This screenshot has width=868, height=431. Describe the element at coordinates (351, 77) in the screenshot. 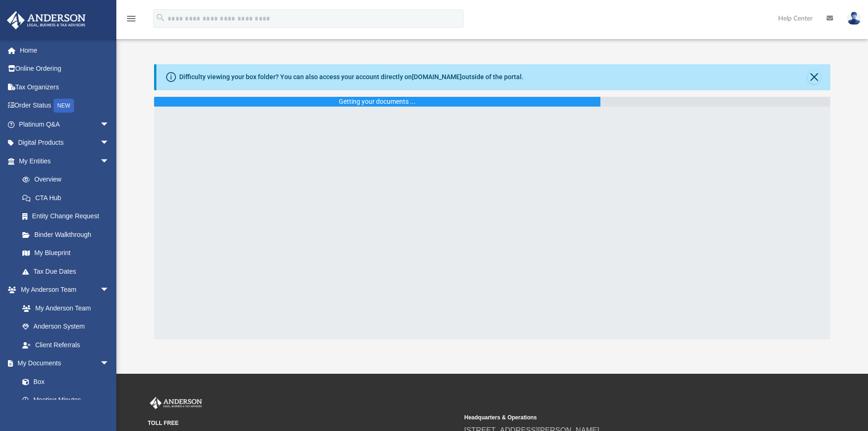

I see `div: Difficulty viewing your box folder? You can also access your account directly on outside of the p...` at that location.